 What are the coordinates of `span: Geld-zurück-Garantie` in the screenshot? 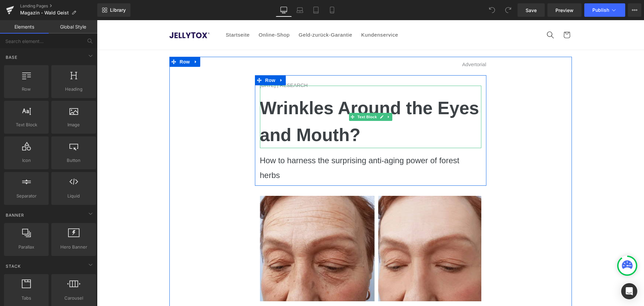 It's located at (228, 15).